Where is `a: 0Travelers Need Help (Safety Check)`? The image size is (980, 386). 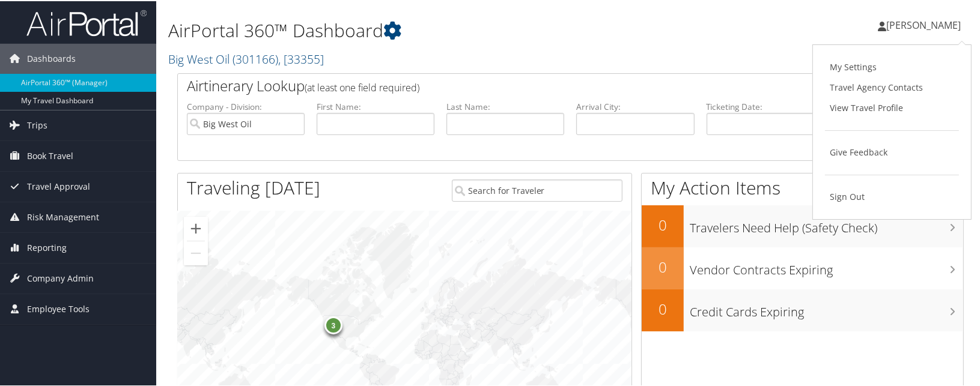
a: 0Travelers Need Help (Safety Check) is located at coordinates (802, 225).